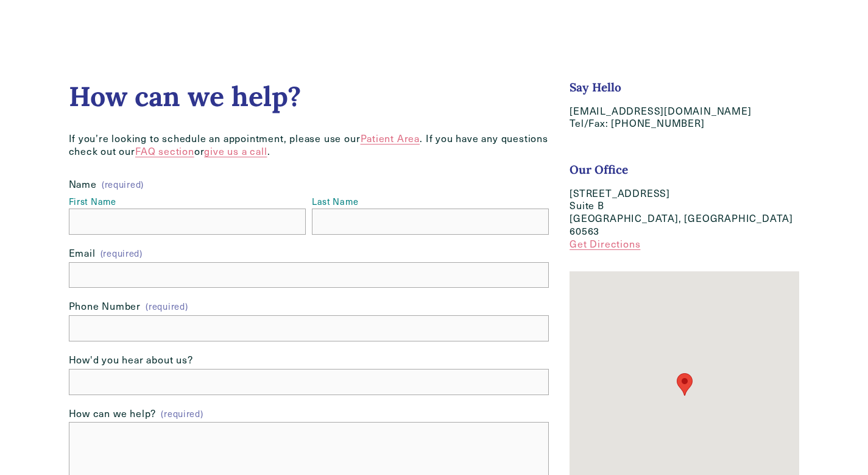  I want to click on span: Name, so click(83, 184).